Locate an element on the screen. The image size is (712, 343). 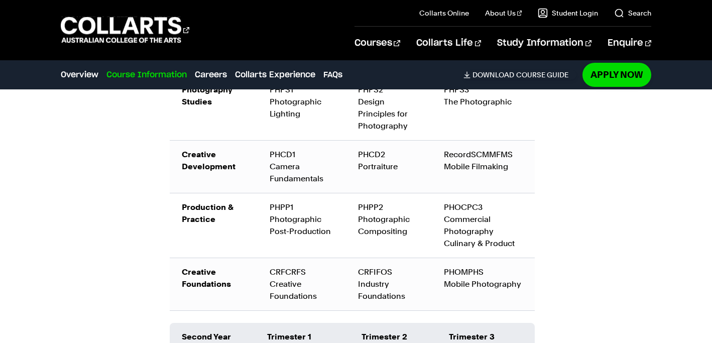
a: Course Information is located at coordinates (147, 75).